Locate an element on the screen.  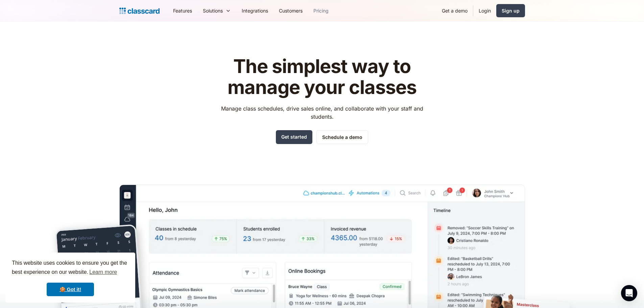
p: Manage class schedules, drive sales online, and collaborate with your staff and students. is located at coordinates (322, 113).